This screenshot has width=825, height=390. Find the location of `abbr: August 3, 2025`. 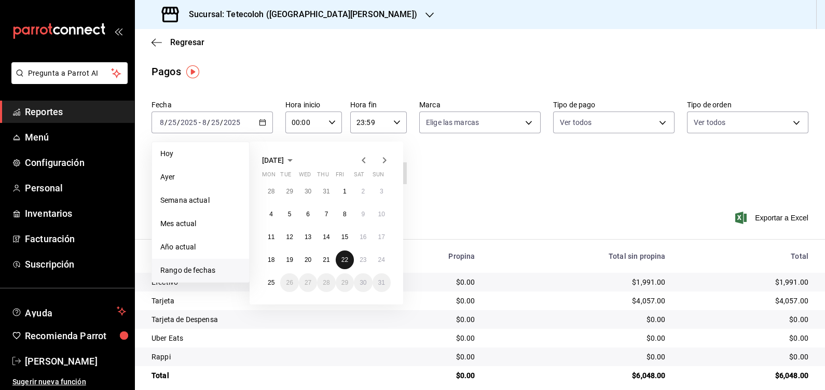

abbr: August 3, 2025 is located at coordinates (381, 191).